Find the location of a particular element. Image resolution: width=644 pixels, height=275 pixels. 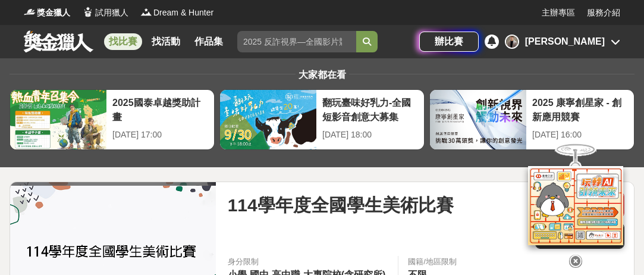

a: LogoDream & Hunter is located at coordinates (177, 12).